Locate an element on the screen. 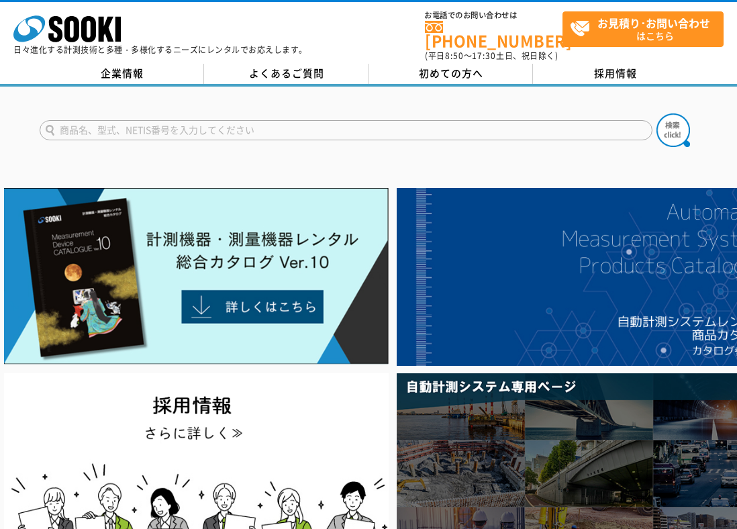 The image size is (737, 529). a: よくあるご質問 is located at coordinates (286, 74).